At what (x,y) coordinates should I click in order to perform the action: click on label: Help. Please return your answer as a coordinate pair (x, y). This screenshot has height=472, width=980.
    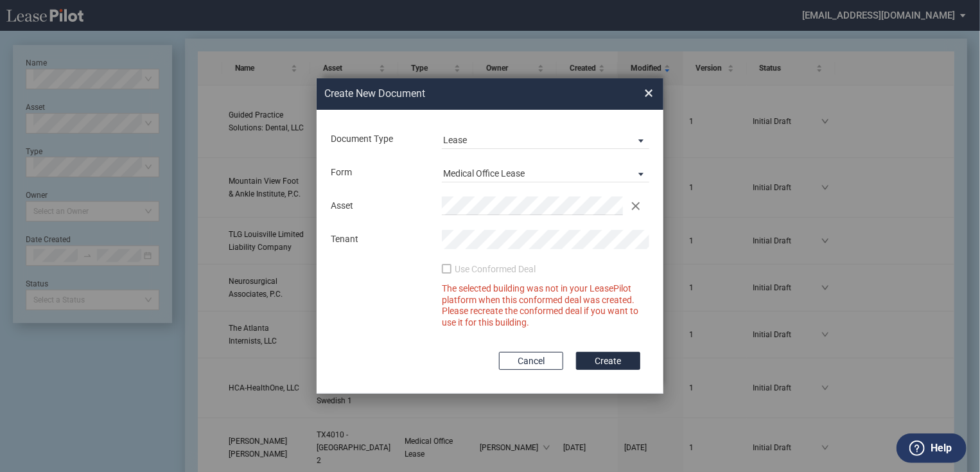
    Looking at the image, I should click on (941, 449).